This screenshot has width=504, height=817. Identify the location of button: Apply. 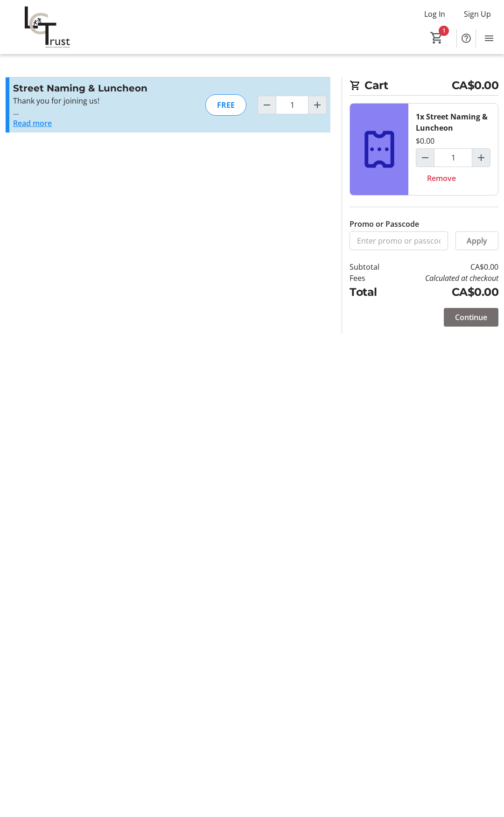
(477, 240).